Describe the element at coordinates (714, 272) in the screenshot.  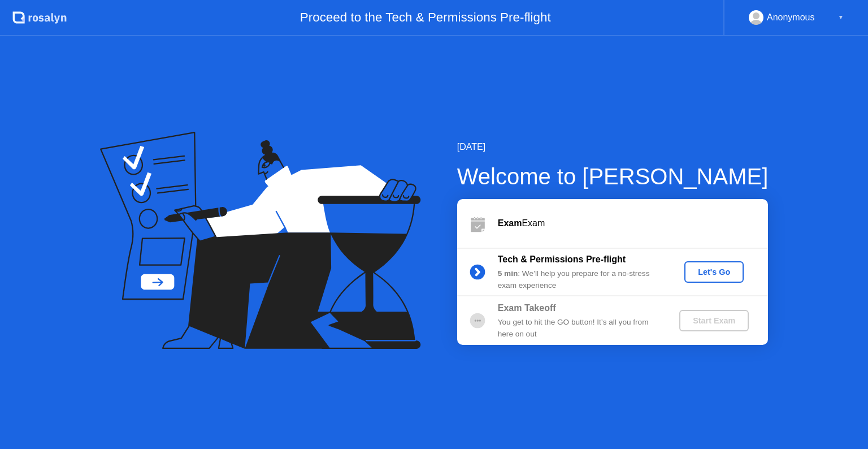
I see `button: Let's Go` at that location.